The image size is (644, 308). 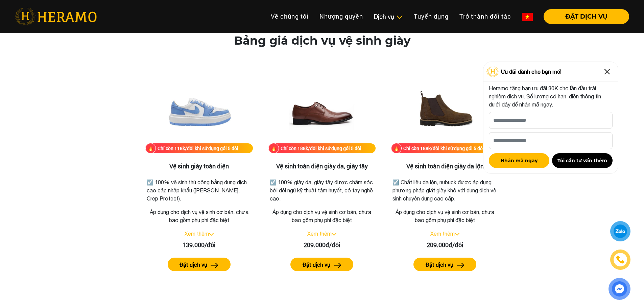 What do you see at coordinates (322, 167) in the screenshot?
I see `h3: Vệ sinh toàn diện giày da, giày tây` at bounding box center [322, 167].